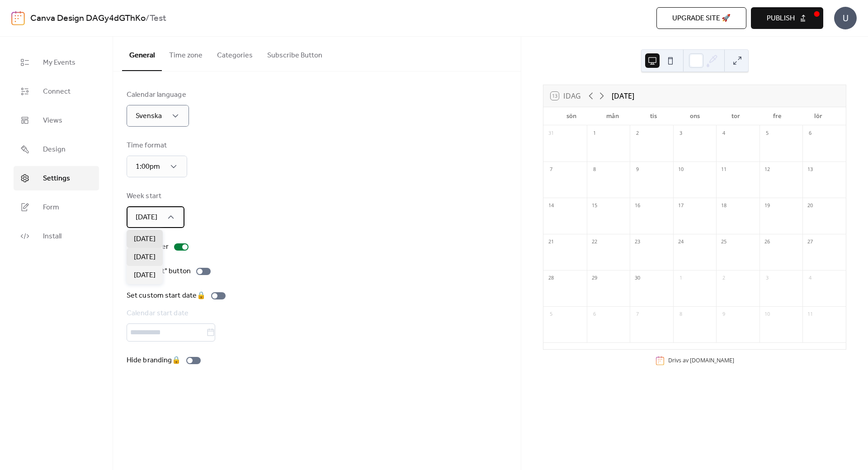  Describe the element at coordinates (56, 92) in the screenshot. I see `span: Connect` at that location.